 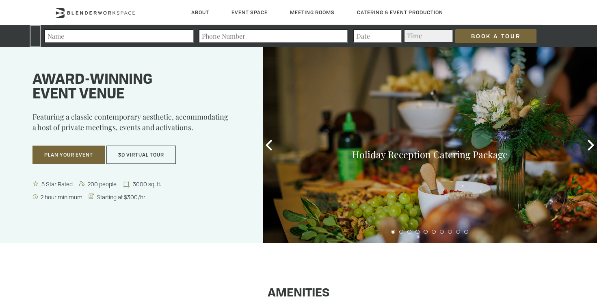 What do you see at coordinates (299, 293) in the screenshot?
I see `h1: Amenities` at bounding box center [299, 293].